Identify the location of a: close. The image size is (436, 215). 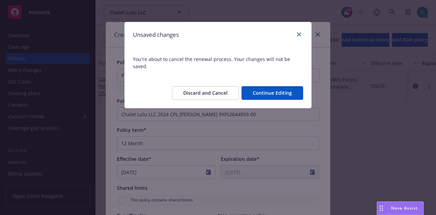
(299, 34).